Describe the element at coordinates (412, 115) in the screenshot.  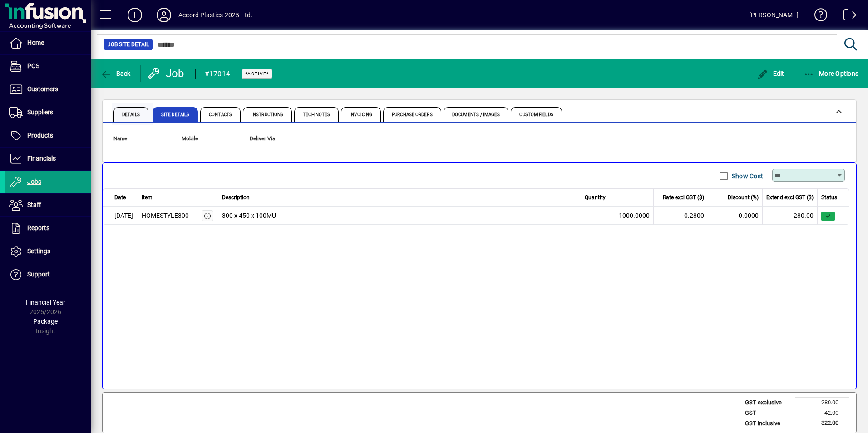
I see `span: Purchase Orders` at that location.